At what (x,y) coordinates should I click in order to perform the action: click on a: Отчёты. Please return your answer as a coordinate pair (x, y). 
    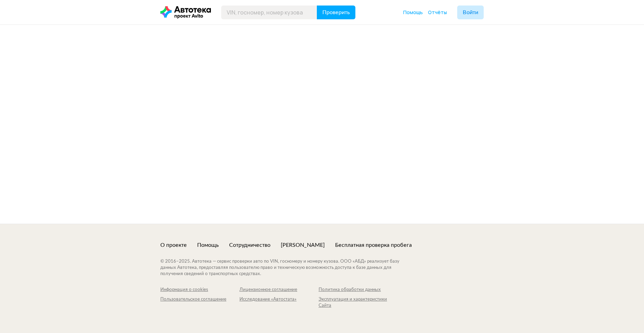
    Looking at the image, I should click on (437, 13).